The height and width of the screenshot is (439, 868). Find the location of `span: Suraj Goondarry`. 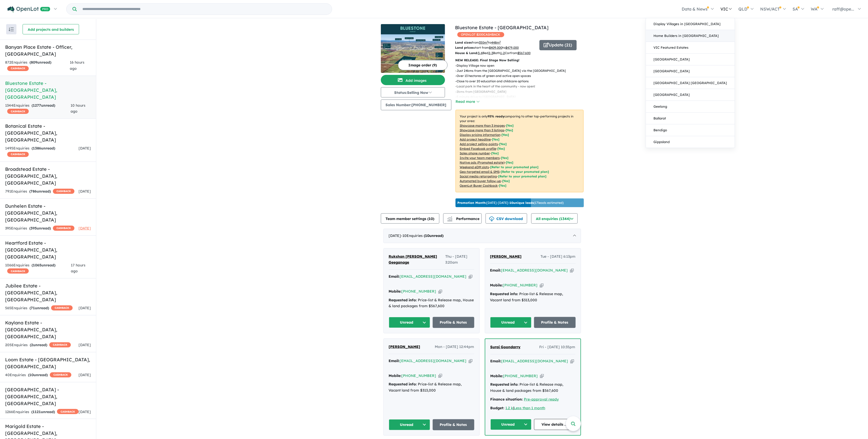

span: Suraj Goondarry is located at coordinates (506, 347).